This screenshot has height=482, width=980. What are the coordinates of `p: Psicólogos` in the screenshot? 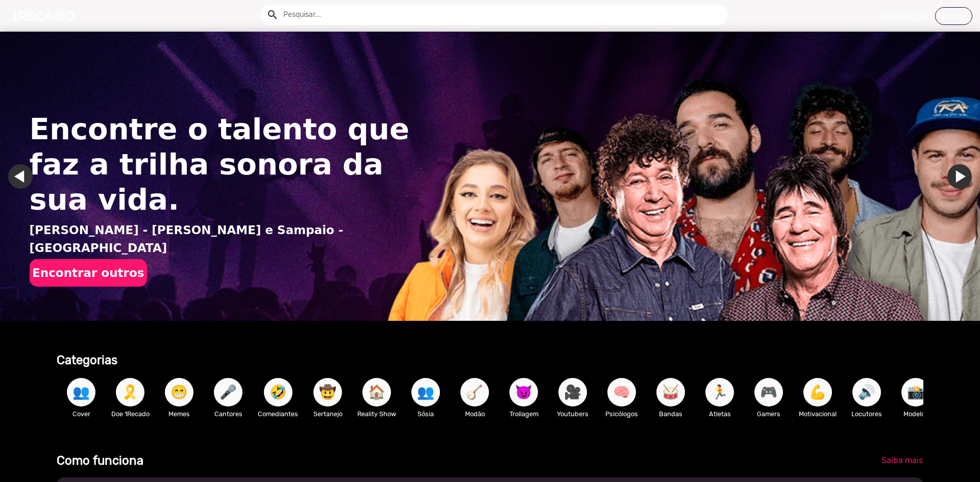 It's located at (622, 414).